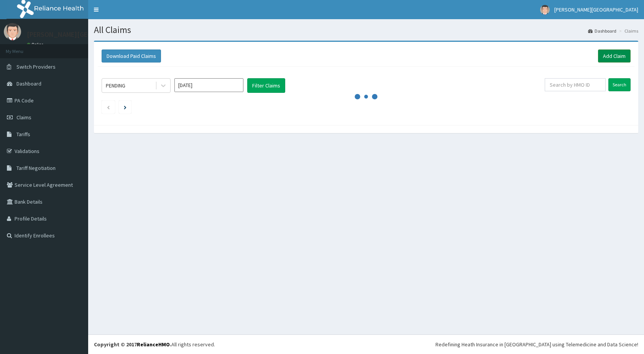  What do you see at coordinates (131, 56) in the screenshot?
I see `button: Download Paid Claims` at bounding box center [131, 56].